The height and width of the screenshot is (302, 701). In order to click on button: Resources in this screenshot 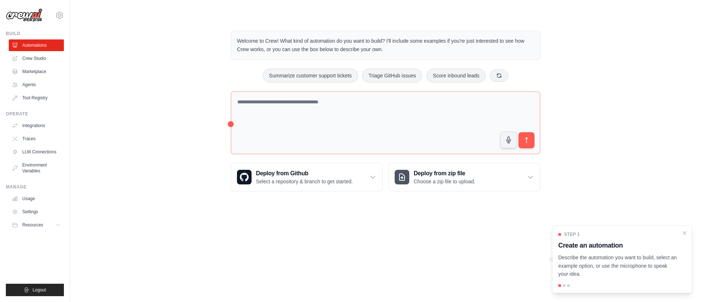, I will do `click(36, 225)`.